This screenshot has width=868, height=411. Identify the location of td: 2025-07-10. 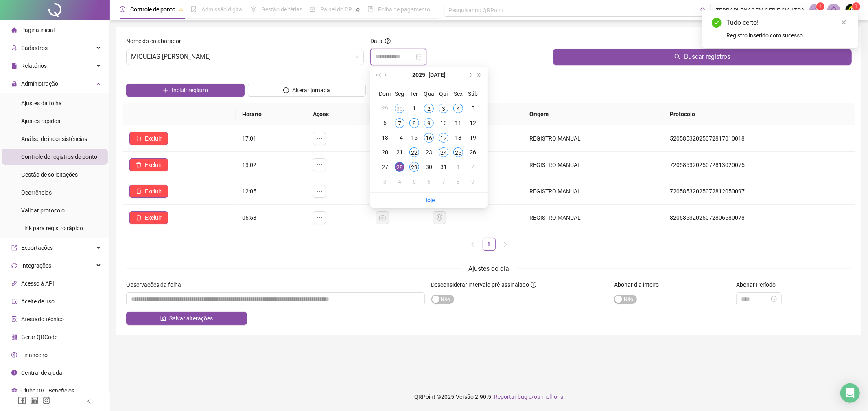
(444, 123).